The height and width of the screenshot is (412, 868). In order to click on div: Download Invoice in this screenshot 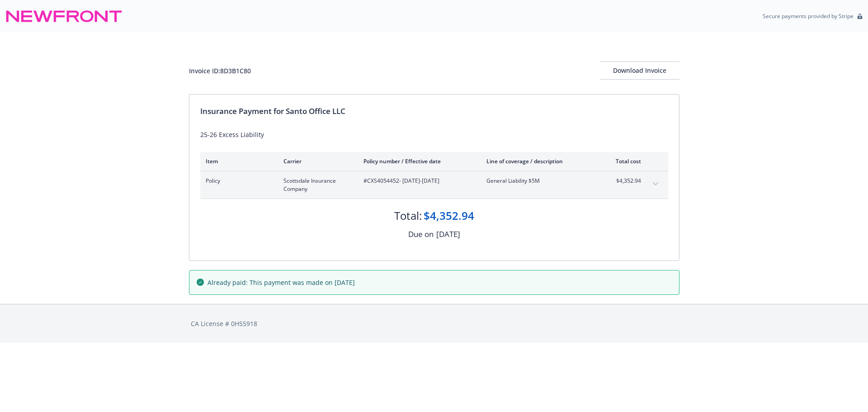, I will do `click(640, 71)`.